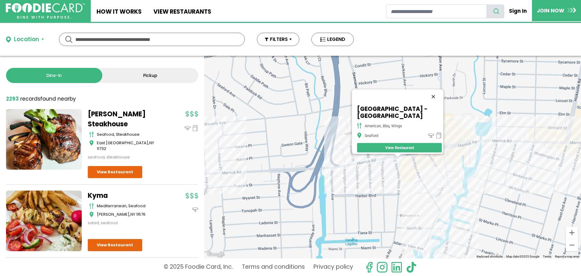  What do you see at coordinates (359, 135) in the screenshot?
I see `img: map_icon.png` at bounding box center [359, 135].